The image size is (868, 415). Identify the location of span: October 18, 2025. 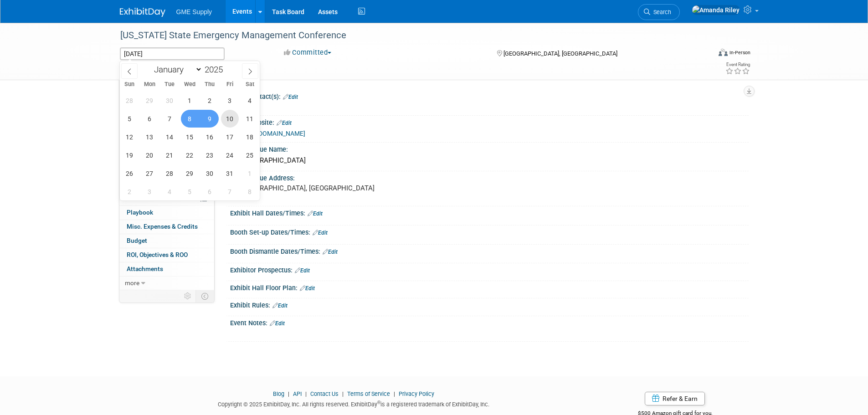
(249, 137).